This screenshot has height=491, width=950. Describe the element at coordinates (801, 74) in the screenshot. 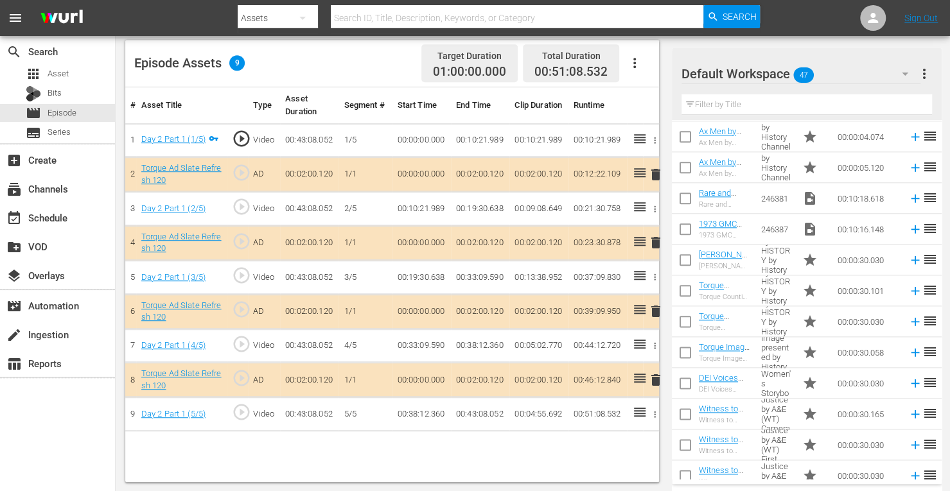

I see `div: Default Workspace` at that location.